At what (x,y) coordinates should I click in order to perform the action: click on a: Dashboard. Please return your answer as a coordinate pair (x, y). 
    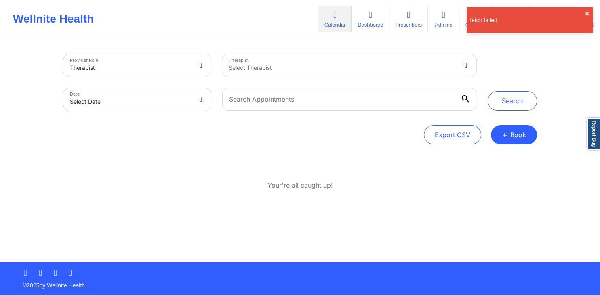
    Looking at the image, I should click on (370, 19).